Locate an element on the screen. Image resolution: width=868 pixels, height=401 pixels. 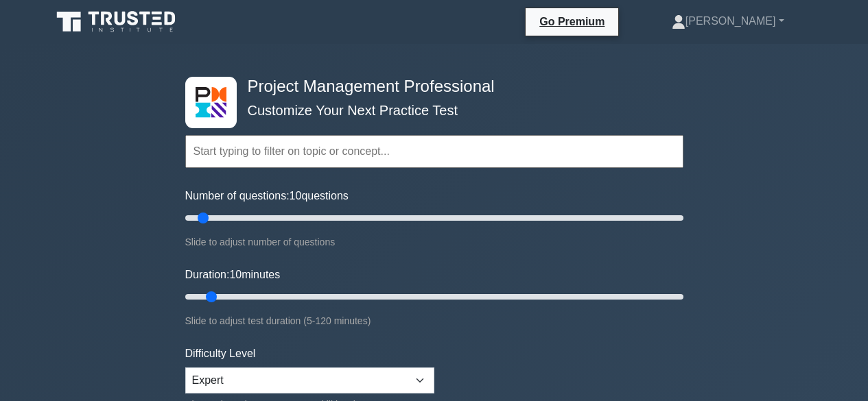
label: Number of questions: questions is located at coordinates (267, 196).